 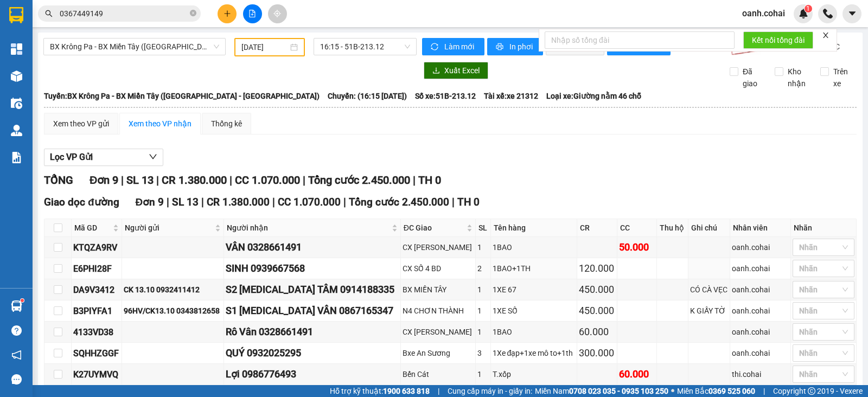 What do you see at coordinates (639, 40) in the screenshot?
I see `input: Nhập số tổng đài` at bounding box center [639, 40].